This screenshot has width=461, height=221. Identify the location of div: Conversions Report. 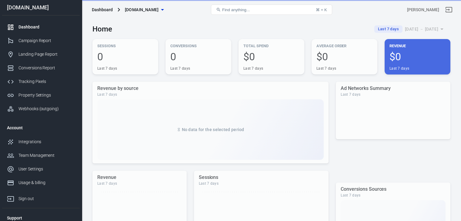
(47, 68).